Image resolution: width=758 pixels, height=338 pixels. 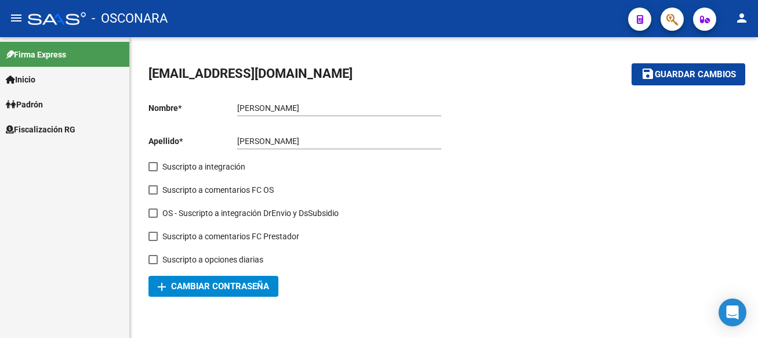 I want to click on span: Padrón, so click(x=24, y=104).